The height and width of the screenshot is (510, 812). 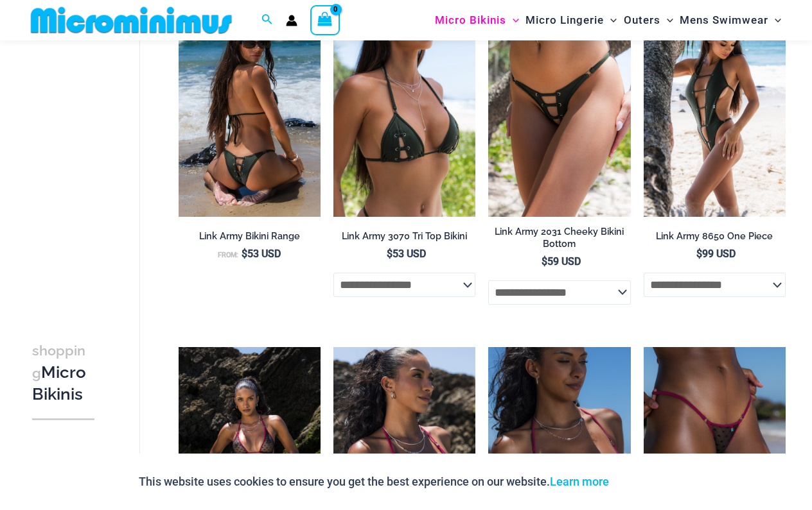 I want to click on a: Account icon link, so click(x=292, y=21).